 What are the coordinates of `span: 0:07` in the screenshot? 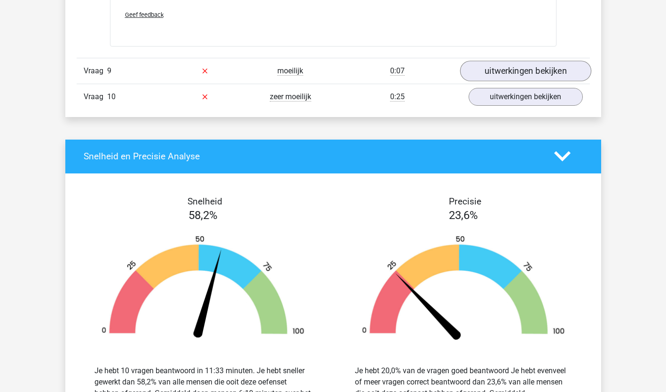 It's located at (397, 71).